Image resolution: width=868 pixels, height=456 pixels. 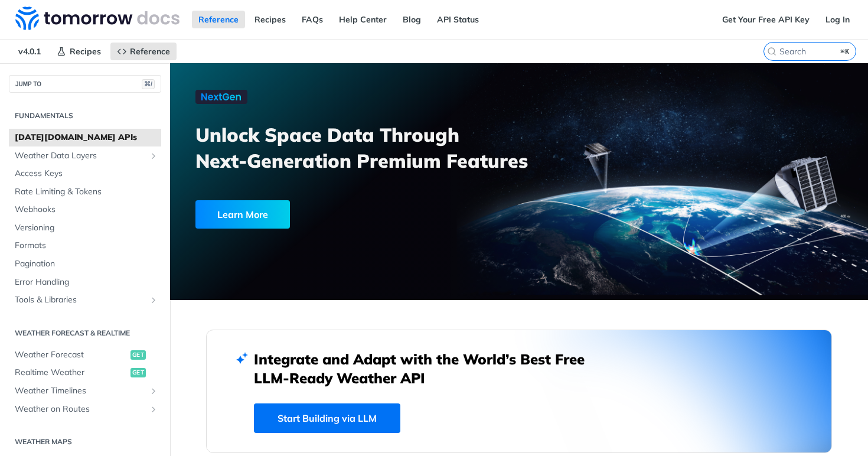 What do you see at coordinates (364, 147) in the screenshot?
I see `h3: Unlock Space Data Through Next-Generation Premium Features` at bounding box center [364, 147].